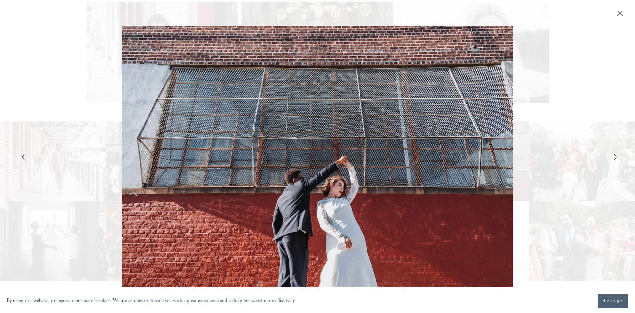 This screenshot has height=313, width=635. Describe the element at coordinates (613, 301) in the screenshot. I see `button: Accept` at that location.